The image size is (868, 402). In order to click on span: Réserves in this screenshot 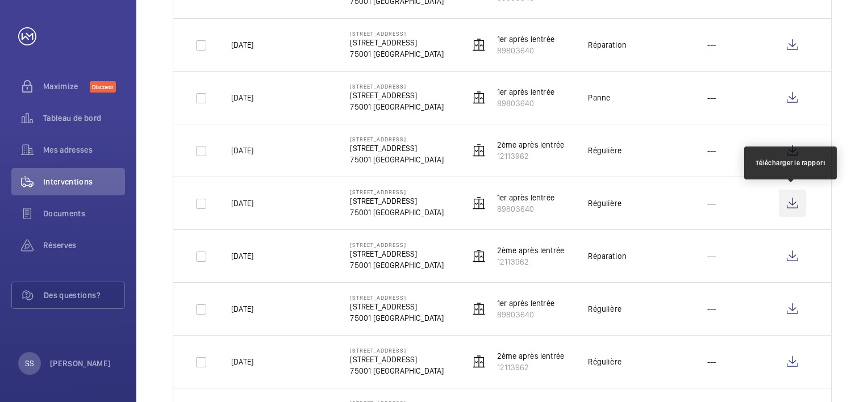, I will do `click(84, 246)`.